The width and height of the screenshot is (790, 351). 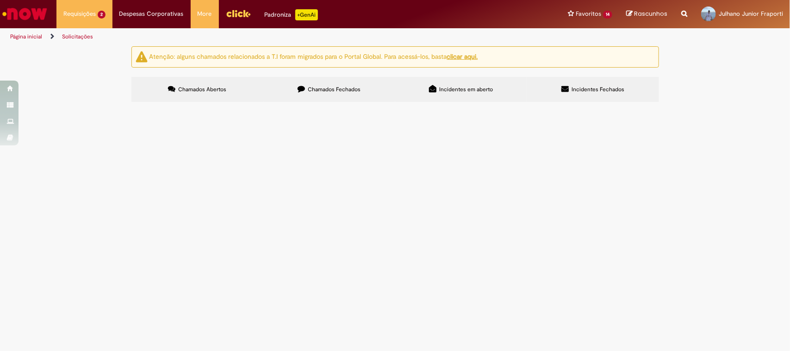 What do you see at coordinates (646, 14) in the screenshot?
I see `a: Rascunhos` at bounding box center [646, 14].